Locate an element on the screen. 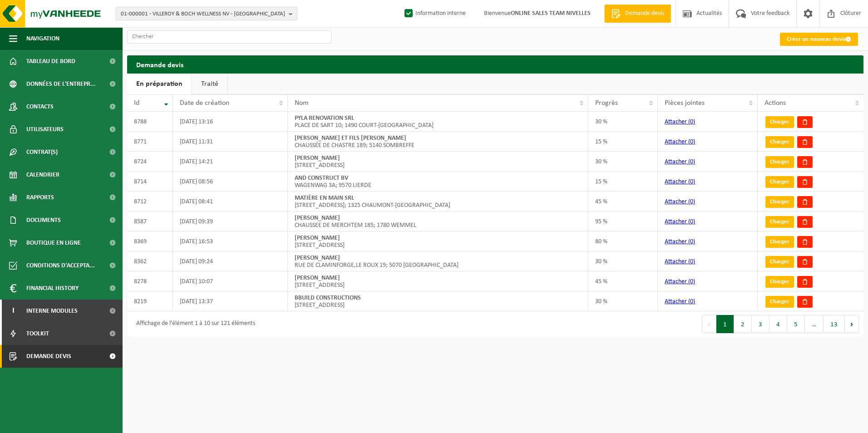 The width and height of the screenshot is (868, 433). td: WAGENWAG 3A; 9570 LIERDE is located at coordinates (438, 182).